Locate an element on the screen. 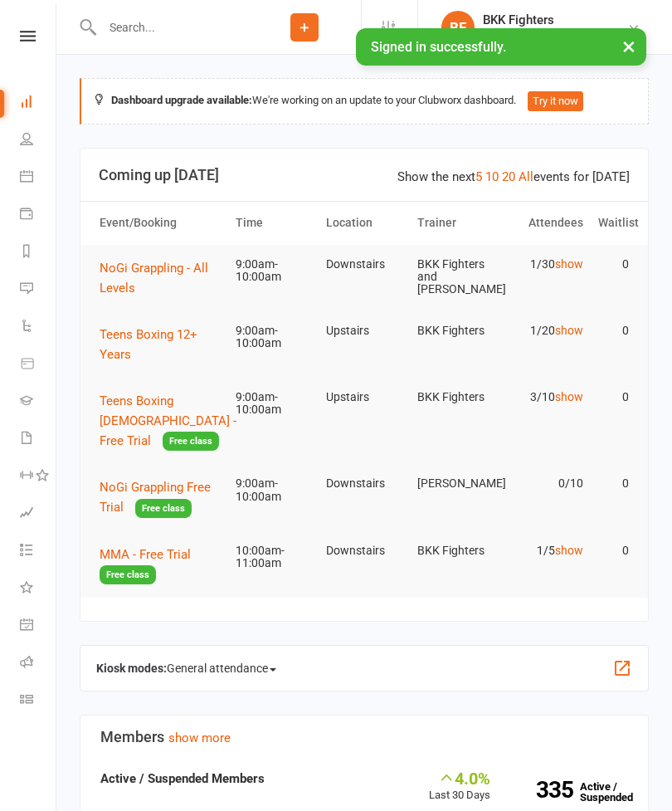  span: Teens Boxing 12+ Years is located at coordinates (149, 344).